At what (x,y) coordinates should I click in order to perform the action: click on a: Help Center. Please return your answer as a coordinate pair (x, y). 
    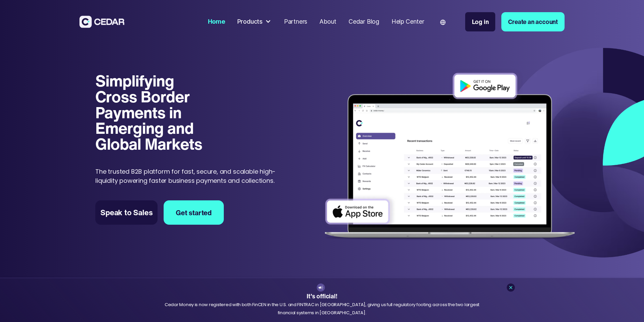
    Looking at the image, I should click on (407, 22).